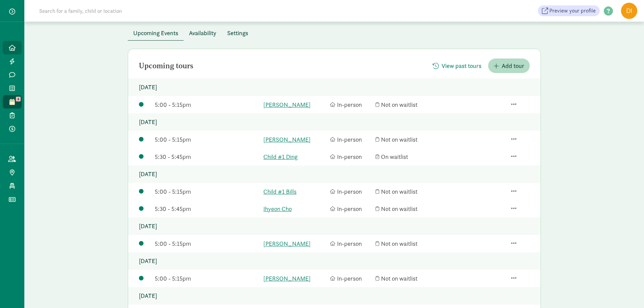 The width and height of the screenshot is (644, 308). I want to click on a: 4, so click(12, 102).